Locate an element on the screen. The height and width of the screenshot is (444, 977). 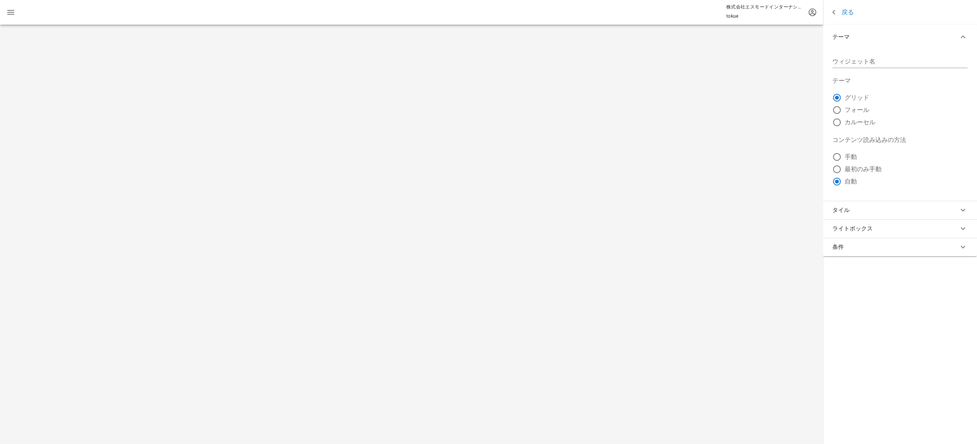
label: コンテンツ読み込みの方法 is located at coordinates (869, 140).